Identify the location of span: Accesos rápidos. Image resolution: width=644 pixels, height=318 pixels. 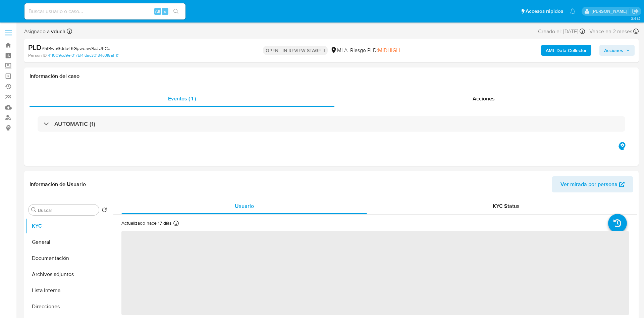
(544, 11).